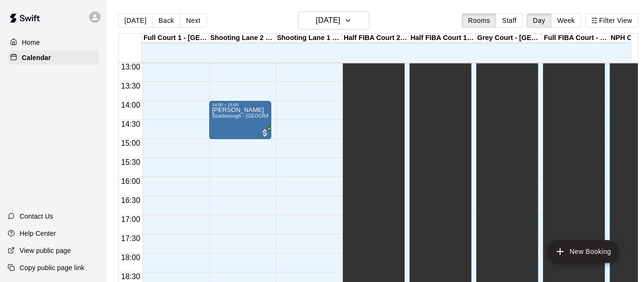 This screenshot has height=282, width=644. What do you see at coordinates (130, 162) in the screenshot?
I see `span: 15:30` at bounding box center [130, 162].